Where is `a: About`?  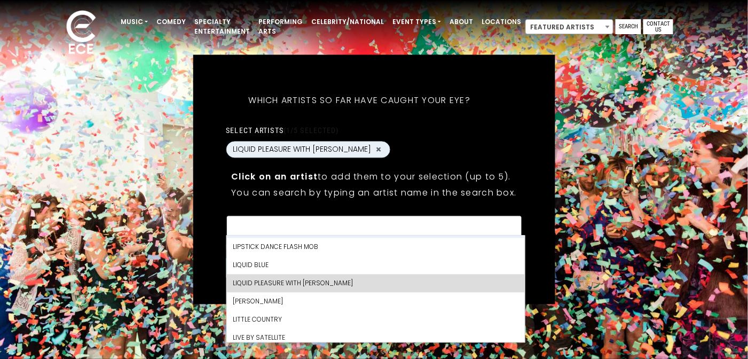
a: About is located at coordinates (461, 22).